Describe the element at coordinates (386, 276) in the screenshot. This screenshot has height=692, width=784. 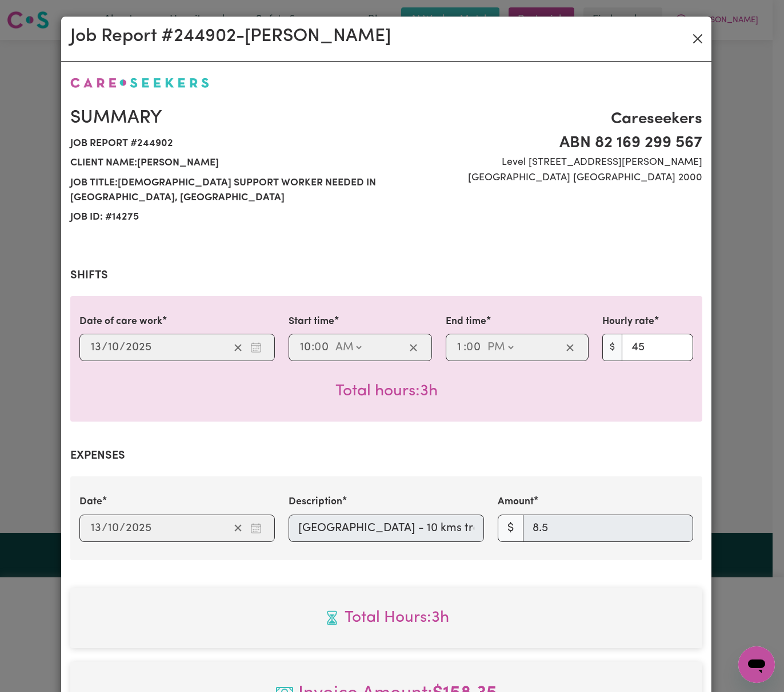
I see `h2: Shifts` at that location.